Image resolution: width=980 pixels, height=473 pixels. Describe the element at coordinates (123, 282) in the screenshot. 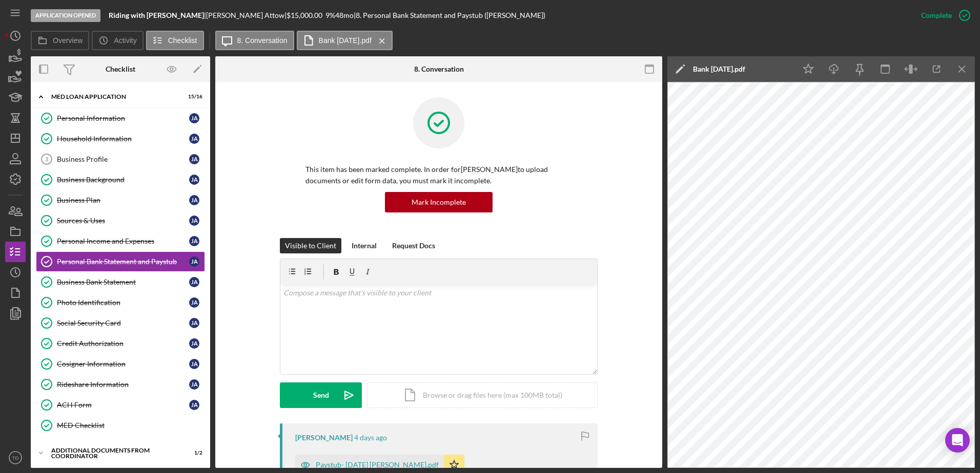

I see `div: Business Bank Statement` at that location.